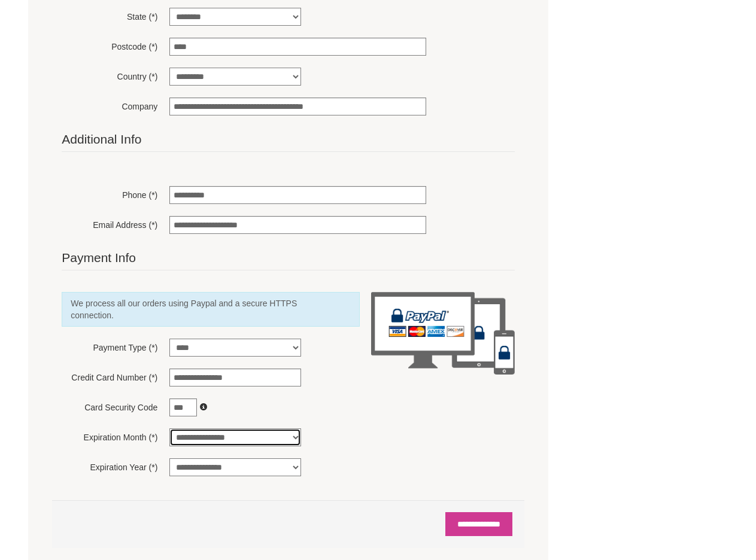  Describe the element at coordinates (109, 436) in the screenshot. I see `label: Expiration Month (*)` at that location.